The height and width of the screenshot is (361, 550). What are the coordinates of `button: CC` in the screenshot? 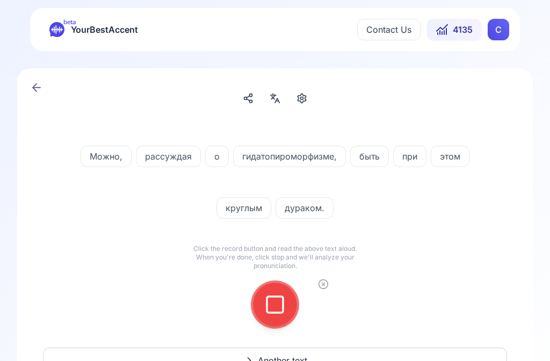 It's located at (498, 30).